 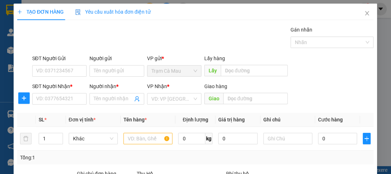 I want to click on label: Gán nhãn, so click(x=301, y=30).